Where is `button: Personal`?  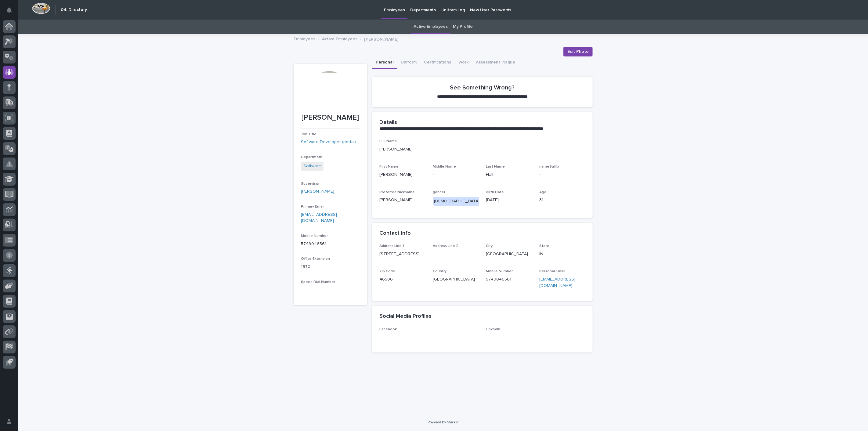
button: Personal is located at coordinates (385, 63).